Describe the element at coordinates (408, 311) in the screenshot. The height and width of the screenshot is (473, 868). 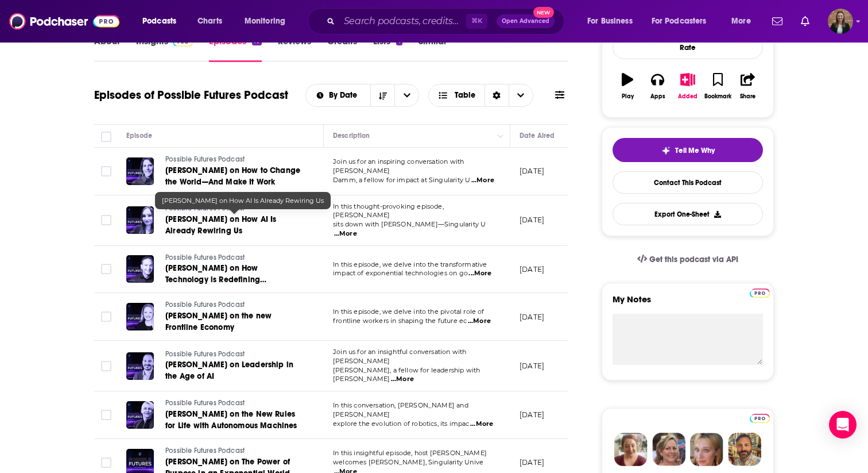
I see `span: In this episode, we delve into the pivotal role of` at that location.